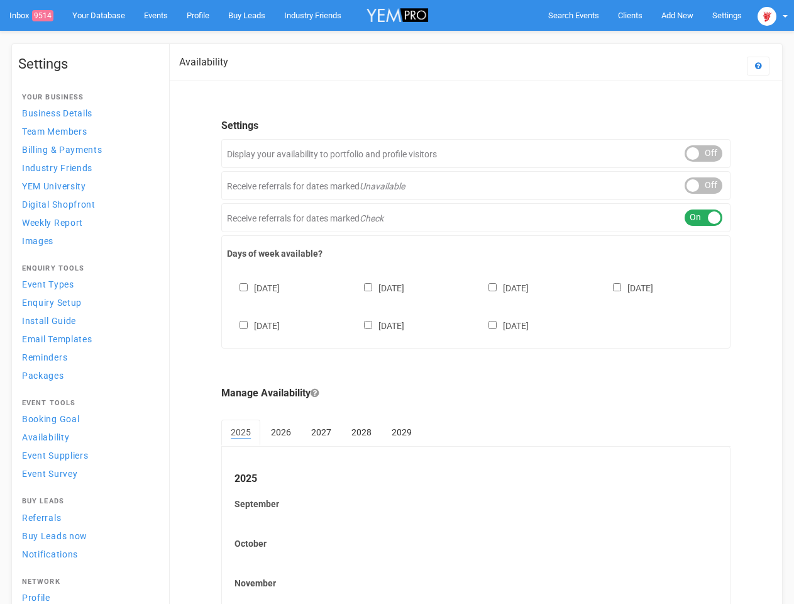 This screenshot has height=604, width=794. What do you see at coordinates (87, 553) in the screenshot?
I see `a: Notifications` at bounding box center [87, 553].